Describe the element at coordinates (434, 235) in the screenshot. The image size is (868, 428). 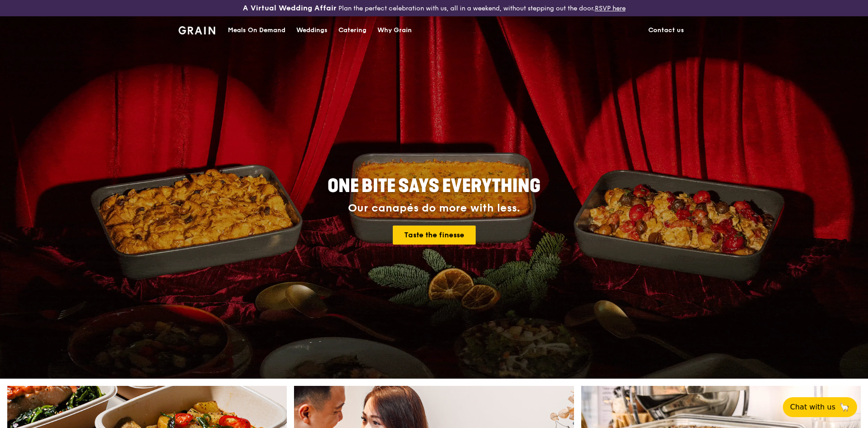
I see `a: Taste the finesse` at that location.